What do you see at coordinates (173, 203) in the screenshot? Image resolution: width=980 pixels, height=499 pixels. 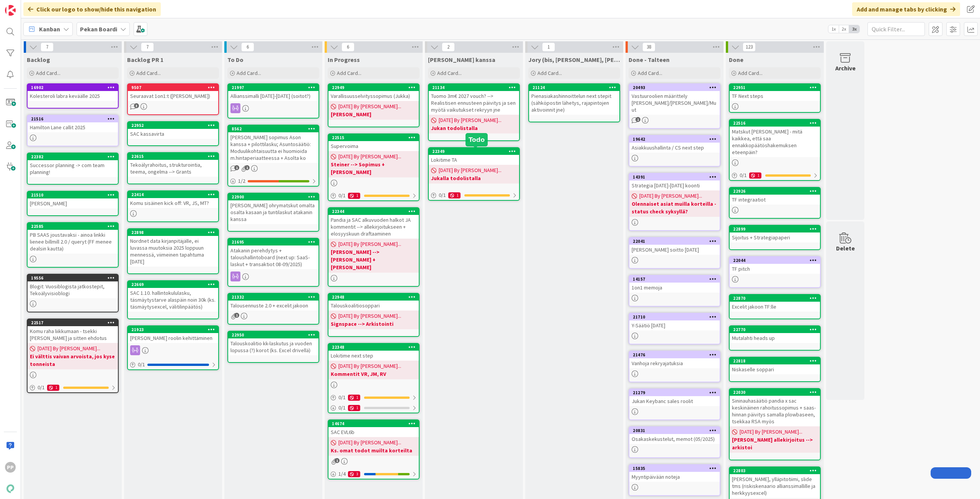 I see `div: Komu sisäinen kick off: VR, JS, MT?` at bounding box center [173, 203].